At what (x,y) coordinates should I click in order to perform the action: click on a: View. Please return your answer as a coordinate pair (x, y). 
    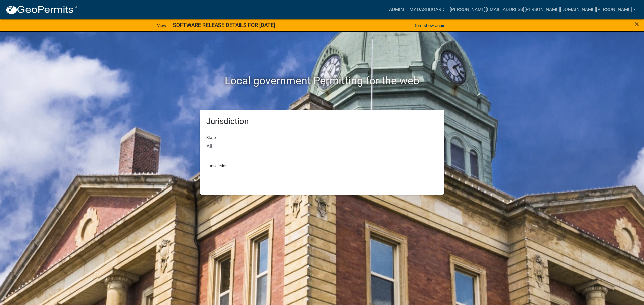
    Looking at the image, I should click on (162, 25).